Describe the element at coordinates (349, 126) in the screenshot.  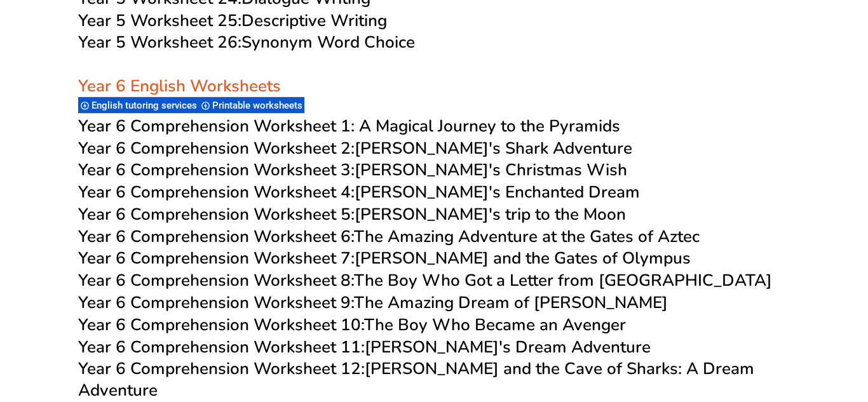
I see `span: Year 6 Comprehension Worksheet 1: A Magical Journey to the Pyramids` at that location.